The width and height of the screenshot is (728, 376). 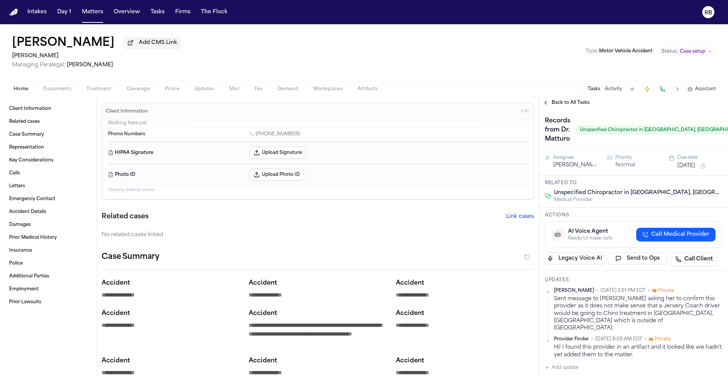 I want to click on a: Prior Medical History, so click(x=48, y=238).